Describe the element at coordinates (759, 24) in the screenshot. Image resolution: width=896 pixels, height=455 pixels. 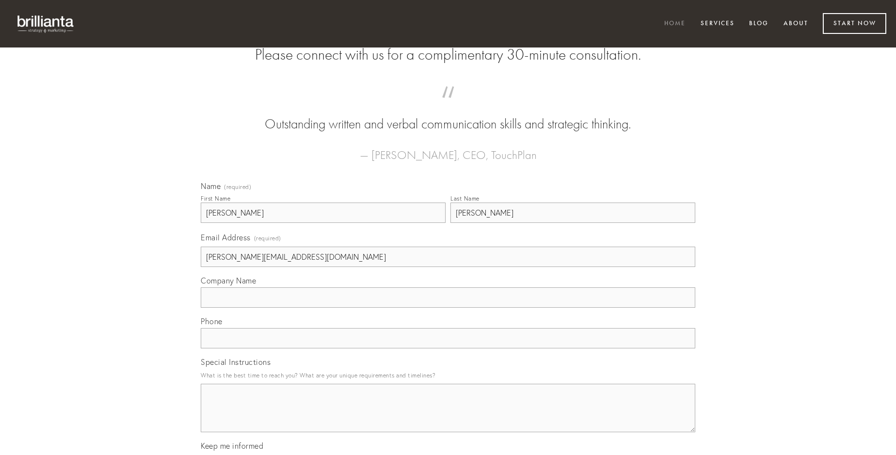
I see `a: Blog` at that location.